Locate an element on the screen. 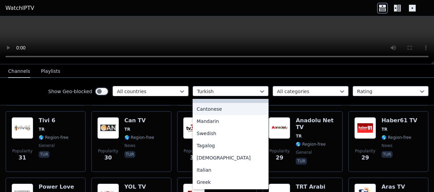 The image size is (434, 192). button: Channels is located at coordinates (19, 72).